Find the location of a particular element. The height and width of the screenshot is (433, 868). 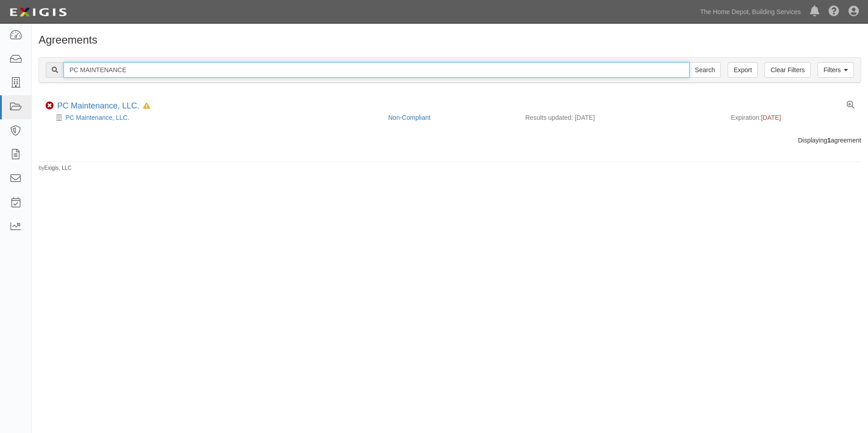

a: View results summary is located at coordinates (850, 105).